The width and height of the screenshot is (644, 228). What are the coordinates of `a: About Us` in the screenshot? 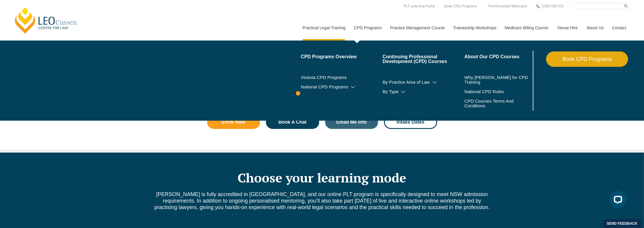 It's located at (595, 28).